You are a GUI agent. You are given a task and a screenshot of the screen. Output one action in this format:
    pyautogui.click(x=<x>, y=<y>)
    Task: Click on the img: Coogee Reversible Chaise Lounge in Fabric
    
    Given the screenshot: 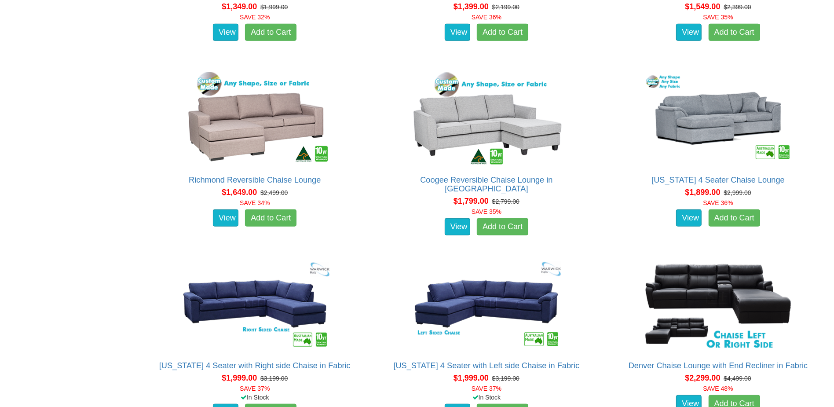 What is the action you would take?
    pyautogui.click(x=486, y=118)
    